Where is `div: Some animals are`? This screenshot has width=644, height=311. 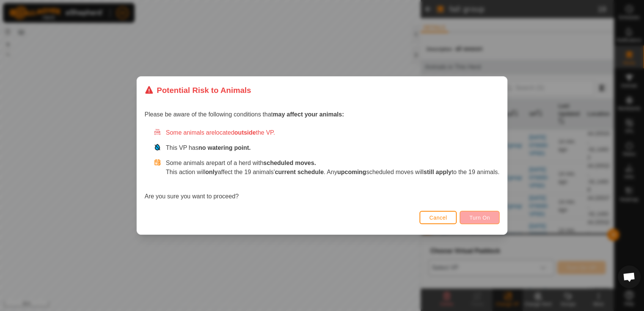 div: Some animals are is located at coordinates (327, 133).